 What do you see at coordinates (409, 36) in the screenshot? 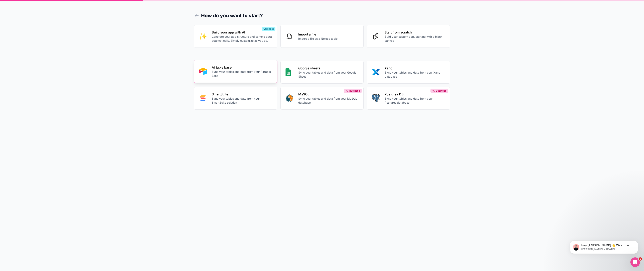
I see `button: Start from scratchBuild your custom app, starting with a blank canvas` at bounding box center [409, 36].